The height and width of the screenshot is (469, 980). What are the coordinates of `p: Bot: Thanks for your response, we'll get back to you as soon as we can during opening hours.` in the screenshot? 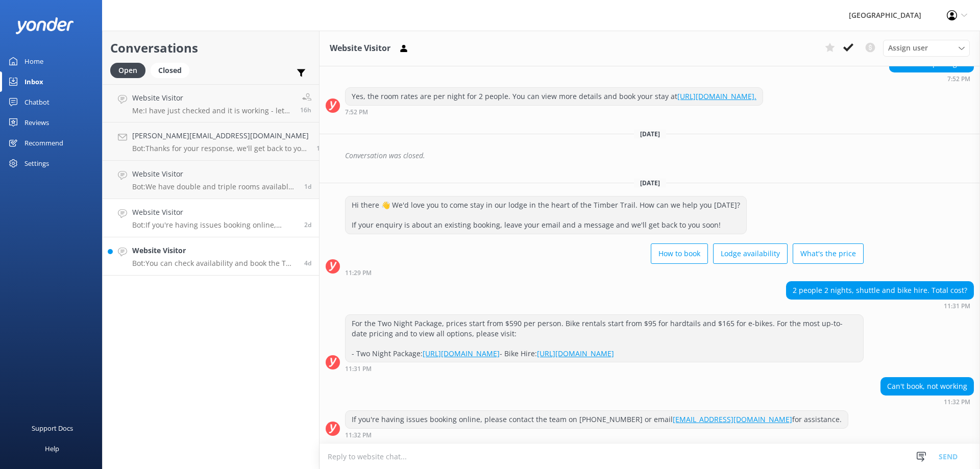 It's located at (221, 149).